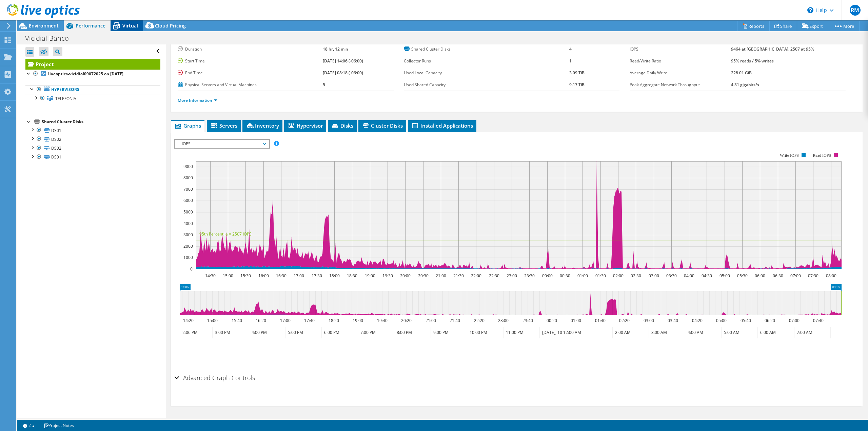 The width and height of the screenshot is (868, 431). I want to click on span: TELEFONIA, so click(66, 98).